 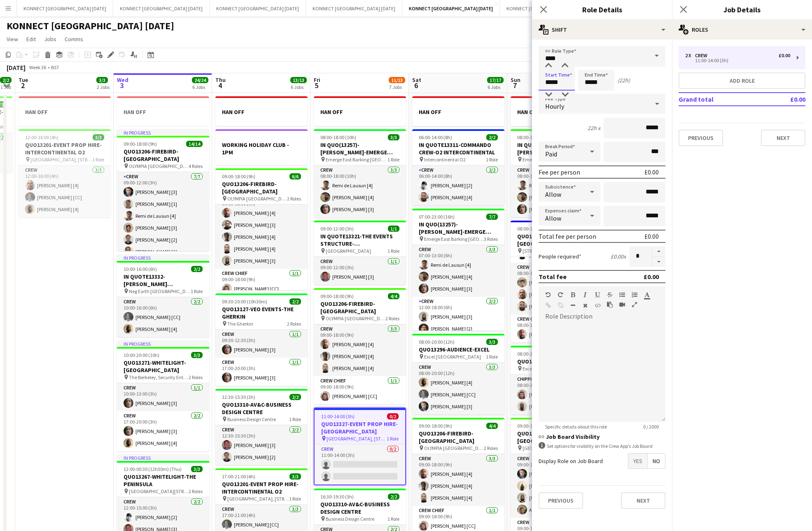 I want to click on span: Allow, so click(x=553, y=218).